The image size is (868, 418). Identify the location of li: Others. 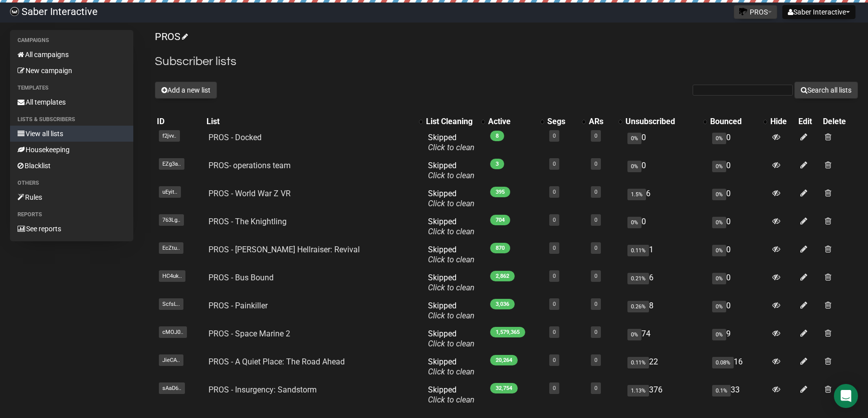
(72, 184).